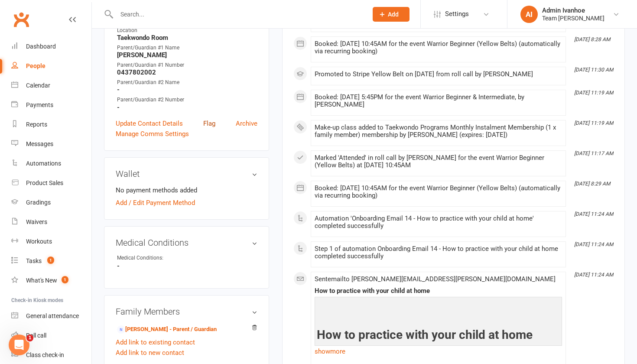  I want to click on div: Workouts, so click(39, 241).